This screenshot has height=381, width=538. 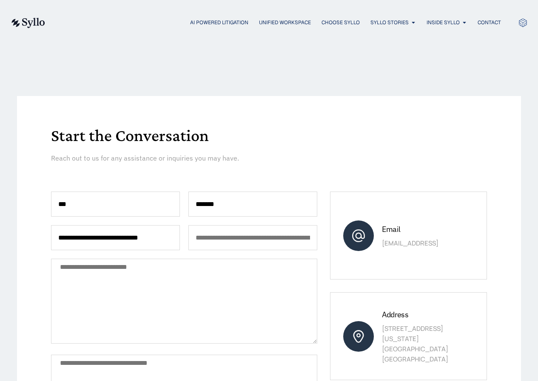 I want to click on a: Choose Syllo, so click(x=341, y=23).